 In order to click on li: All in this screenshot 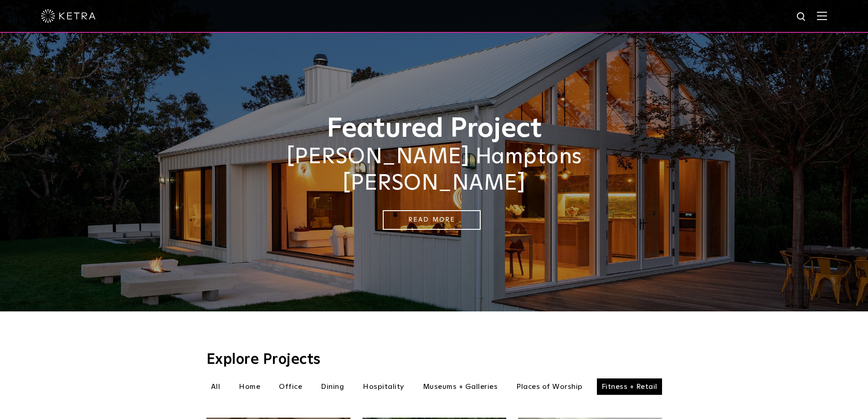, I will do `click(215, 386)`.